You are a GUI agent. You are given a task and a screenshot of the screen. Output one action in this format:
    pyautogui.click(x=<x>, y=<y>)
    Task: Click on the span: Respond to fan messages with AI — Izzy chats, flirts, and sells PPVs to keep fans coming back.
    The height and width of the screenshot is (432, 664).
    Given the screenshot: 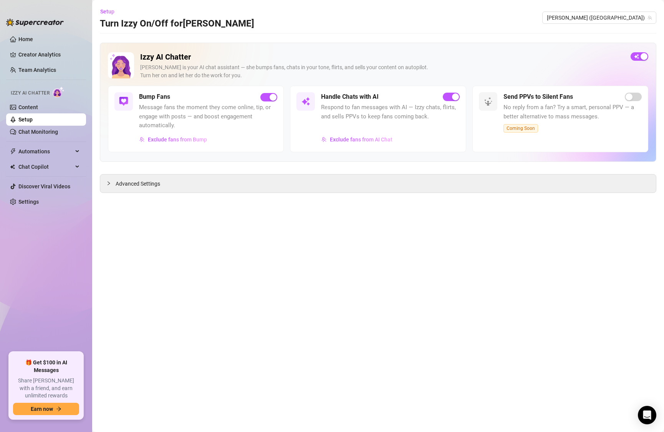 What is the action you would take?
    pyautogui.click(x=390, y=112)
    